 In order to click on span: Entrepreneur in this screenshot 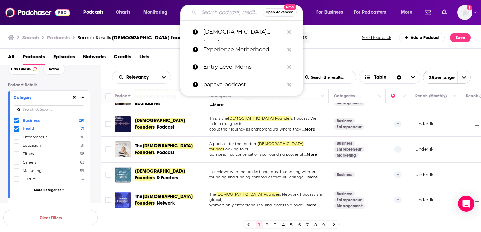, I will do `click(35, 137)`.